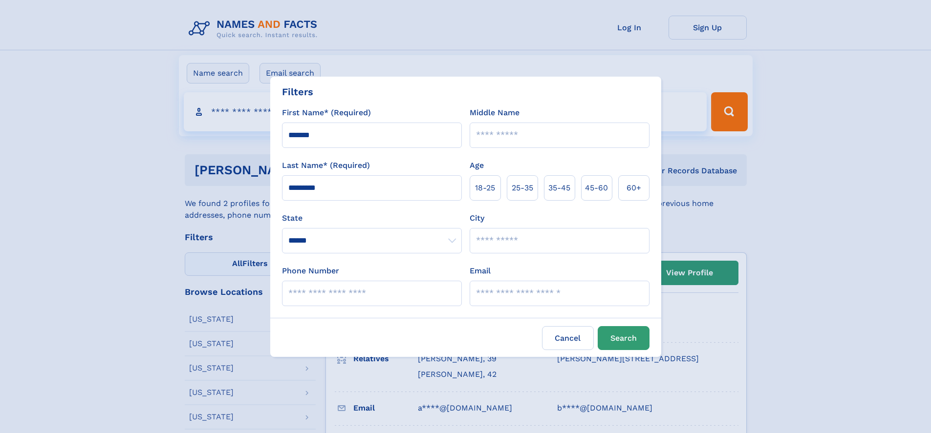 This screenshot has height=433, width=931. What do you see at coordinates (568, 338) in the screenshot?
I see `label: Cancel` at bounding box center [568, 338].